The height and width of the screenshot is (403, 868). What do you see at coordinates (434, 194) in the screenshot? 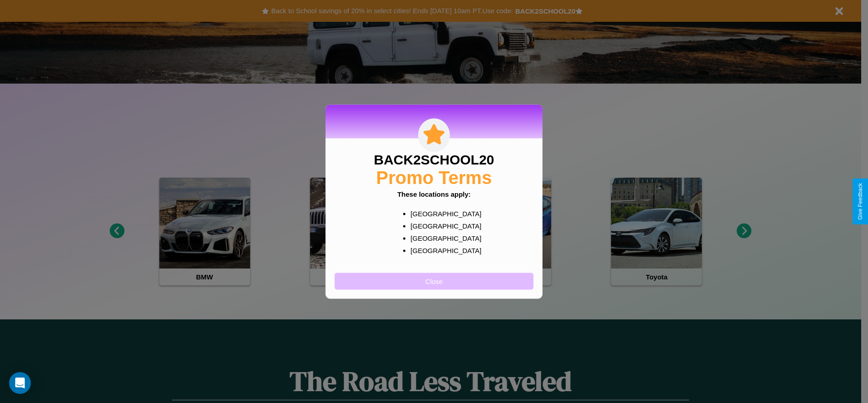
I see `b: These locations apply:` at bounding box center [434, 194].